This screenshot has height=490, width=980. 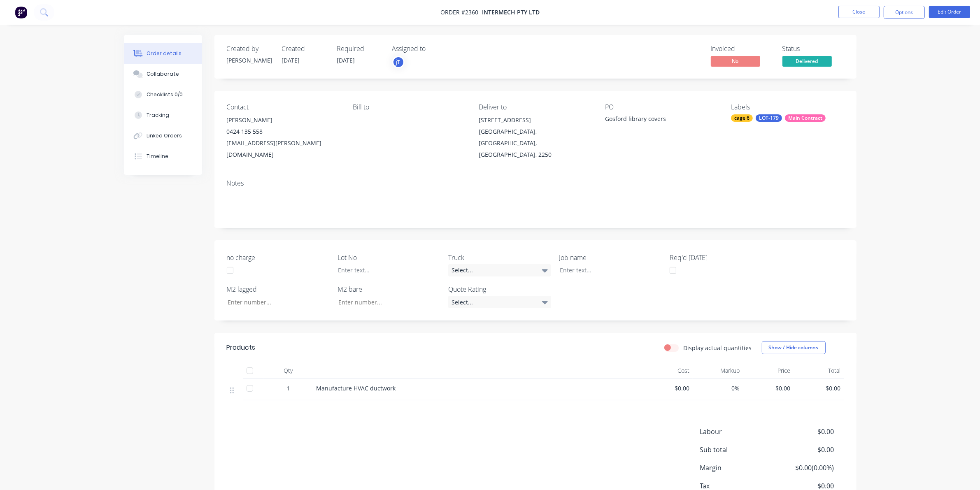 I want to click on label: M2 lagged, so click(x=278, y=289).